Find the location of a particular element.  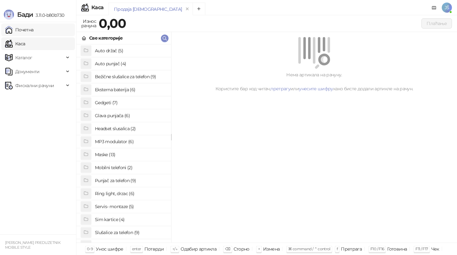

div: Све категорије is located at coordinates (106, 38).